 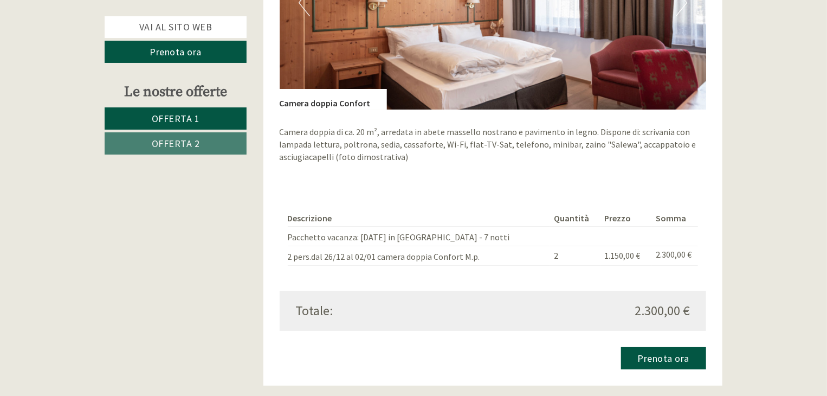 I want to click on div: Camera doppia Confort, so click(x=333, y=99).